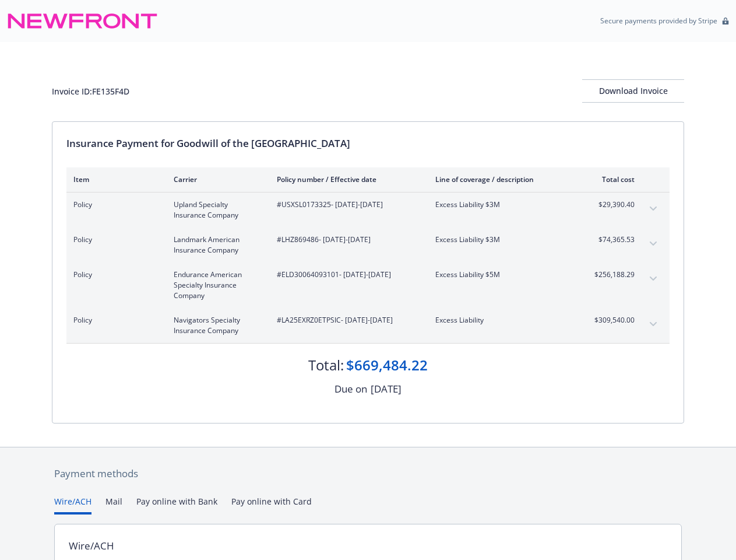  I want to click on div: Line of coverage / description, so click(503, 179).